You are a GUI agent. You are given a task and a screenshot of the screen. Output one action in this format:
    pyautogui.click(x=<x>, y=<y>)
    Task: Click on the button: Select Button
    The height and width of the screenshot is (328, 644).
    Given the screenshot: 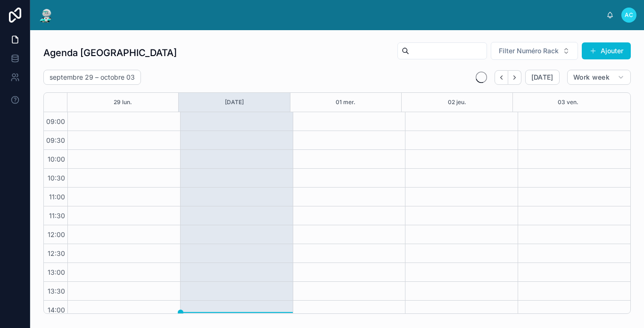 What is the action you would take?
    pyautogui.click(x=534, y=51)
    